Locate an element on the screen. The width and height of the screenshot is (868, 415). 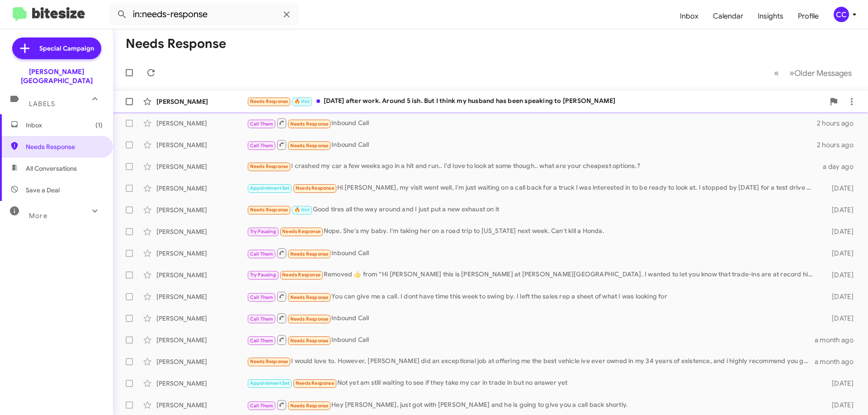
span: More is located at coordinates (38, 216).